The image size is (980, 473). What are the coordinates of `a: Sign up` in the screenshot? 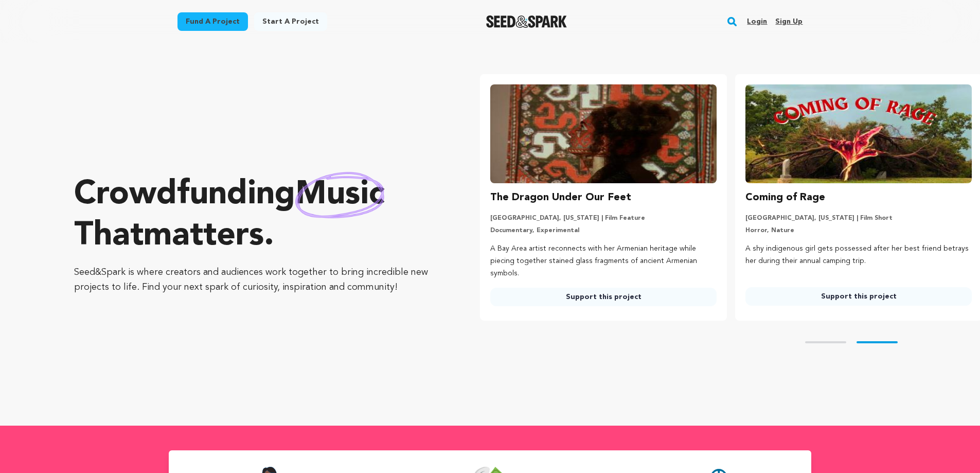 It's located at (789, 21).